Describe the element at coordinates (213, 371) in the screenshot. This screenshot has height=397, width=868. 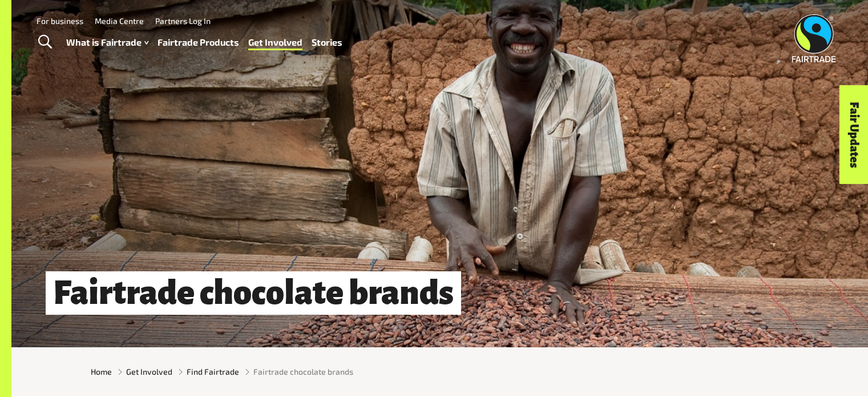
I see `span: Find Fairtrade` at that location.